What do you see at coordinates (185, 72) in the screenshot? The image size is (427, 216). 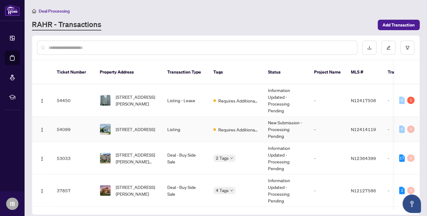 I see `th: Transaction Type` at bounding box center [185, 72].